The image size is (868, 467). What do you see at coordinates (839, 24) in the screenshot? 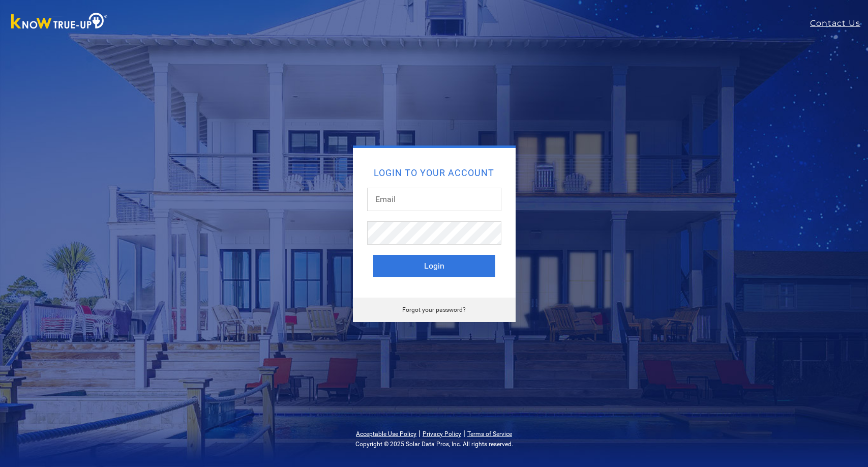
I see `a: Contact Us` at bounding box center [839, 24].